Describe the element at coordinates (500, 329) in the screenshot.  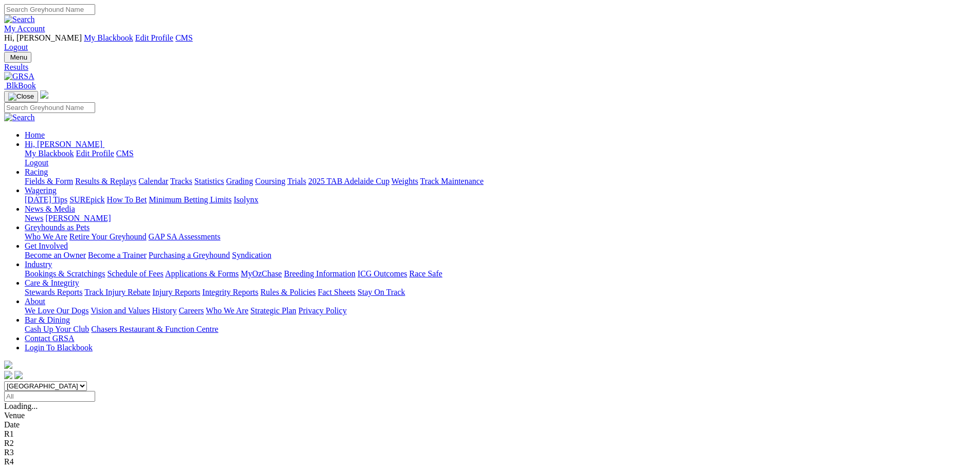
I see `div: Bar & Dining` at that location.